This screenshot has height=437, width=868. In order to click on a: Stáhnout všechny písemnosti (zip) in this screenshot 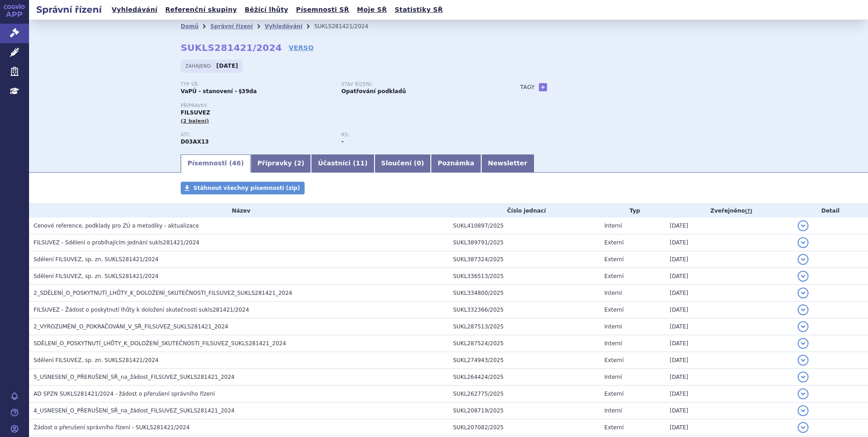, I will do `click(243, 188)`.